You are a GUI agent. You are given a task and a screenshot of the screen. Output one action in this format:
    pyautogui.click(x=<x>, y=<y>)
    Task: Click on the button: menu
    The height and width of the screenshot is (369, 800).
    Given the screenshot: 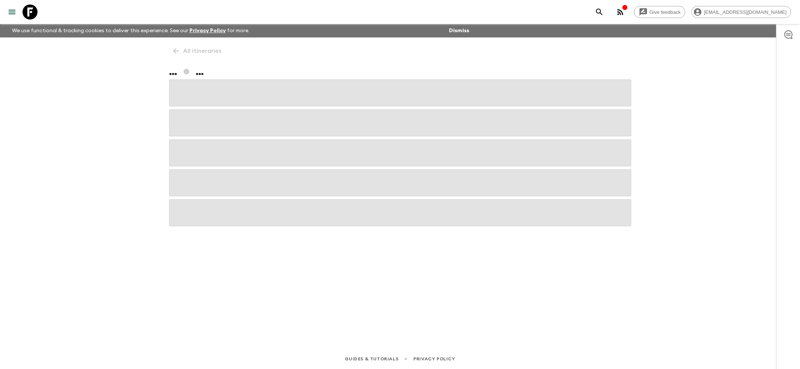 What is the action you would take?
    pyautogui.click(x=12, y=12)
    